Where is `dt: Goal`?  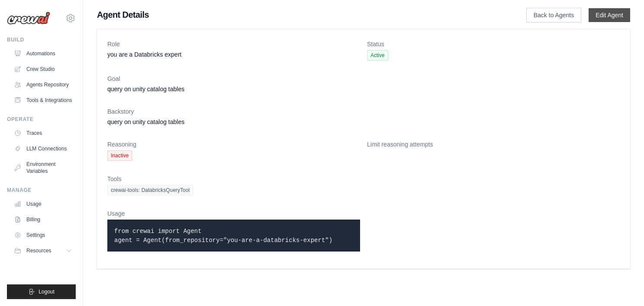
dt: Goal is located at coordinates (364, 79).